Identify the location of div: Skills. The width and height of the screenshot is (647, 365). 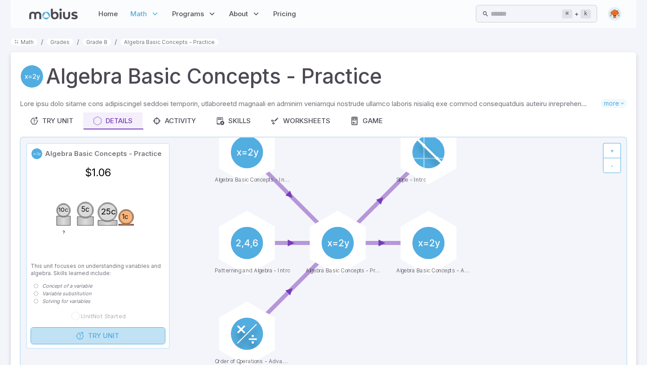
(233, 121).